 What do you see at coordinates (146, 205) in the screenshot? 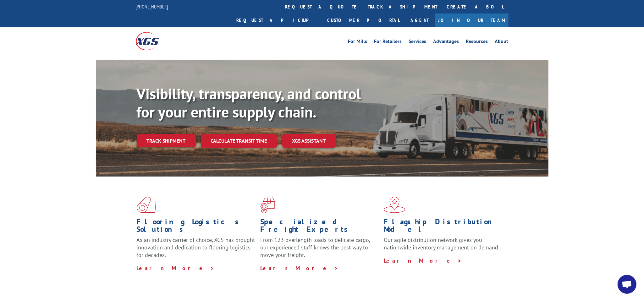
I see `img: xgs-icon-total-supply-chain-intelligence-red` at bounding box center [146, 205].